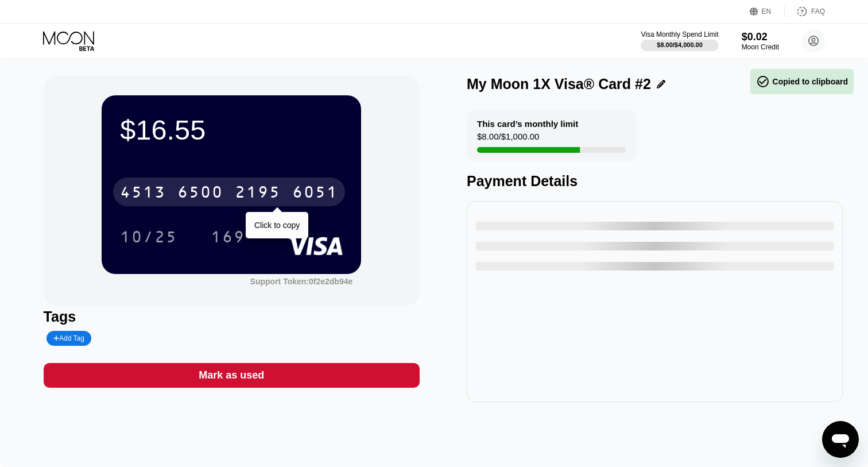  Describe the element at coordinates (680, 35) in the screenshot. I see `div: Visa Monthly Spend Limit` at that location.